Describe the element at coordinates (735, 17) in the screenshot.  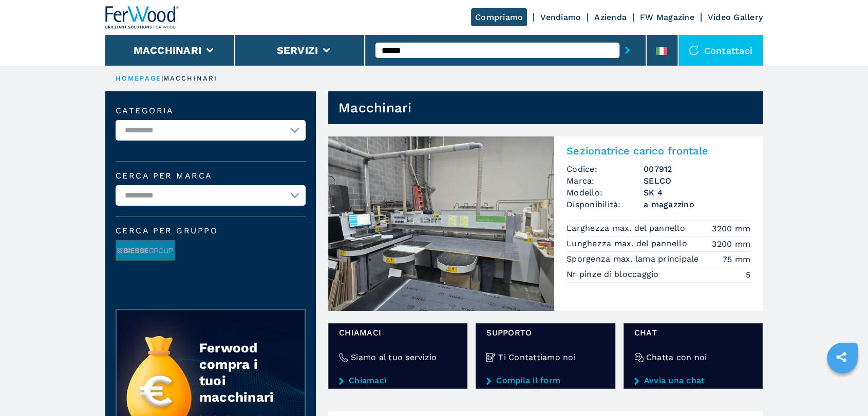
I see `a: Video Gallery` at that location.